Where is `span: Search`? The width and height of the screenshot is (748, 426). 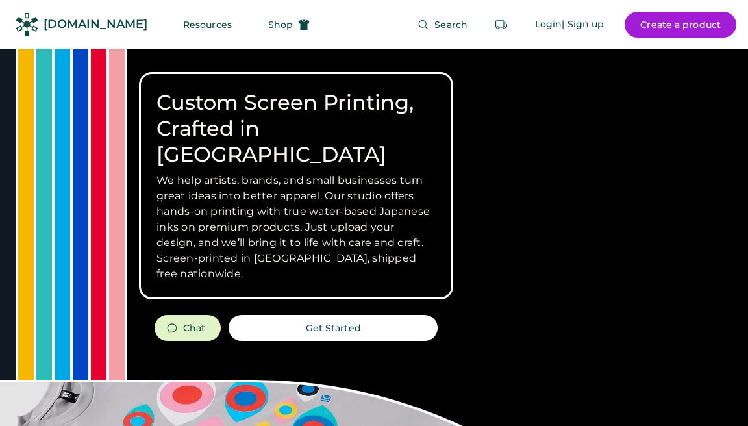
span: Search is located at coordinates (451, 25).